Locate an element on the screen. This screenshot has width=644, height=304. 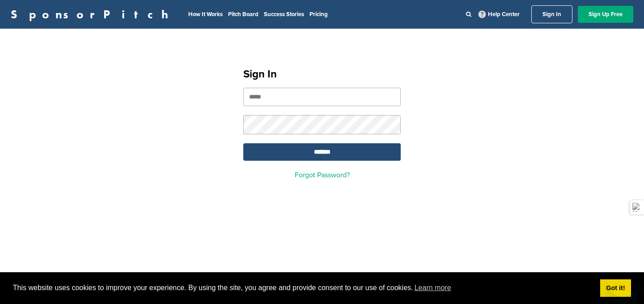
a: SponsorPitch is located at coordinates (92, 15).